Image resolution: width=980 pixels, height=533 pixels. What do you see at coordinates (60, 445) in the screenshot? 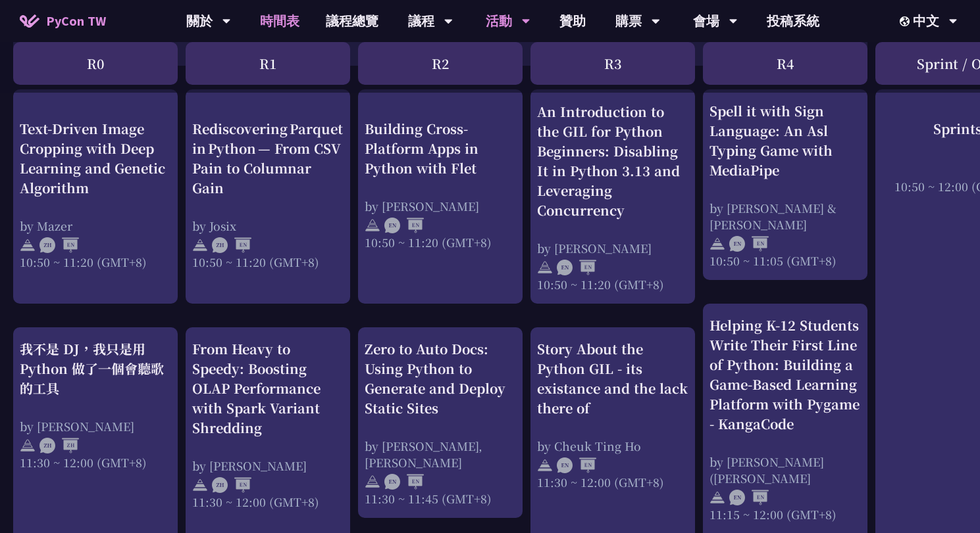
I see `img: ZHZH.38617ef.svg` at bounding box center [60, 445].